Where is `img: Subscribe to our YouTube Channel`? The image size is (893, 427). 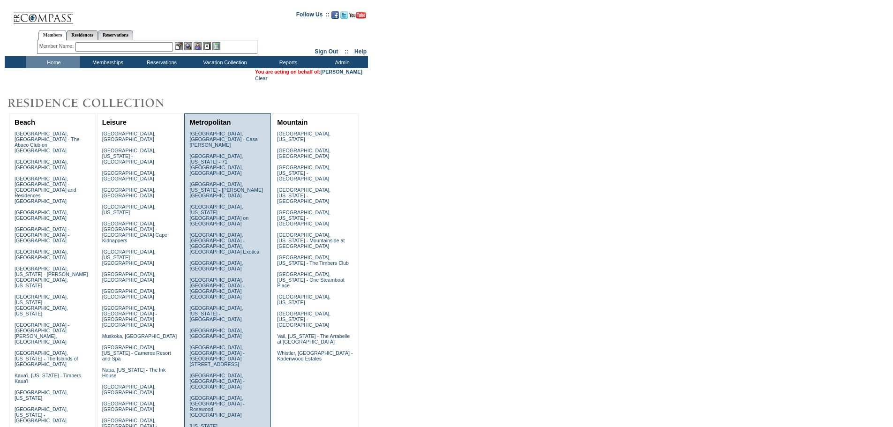
img: Subscribe to our YouTube Channel is located at coordinates (358, 15).